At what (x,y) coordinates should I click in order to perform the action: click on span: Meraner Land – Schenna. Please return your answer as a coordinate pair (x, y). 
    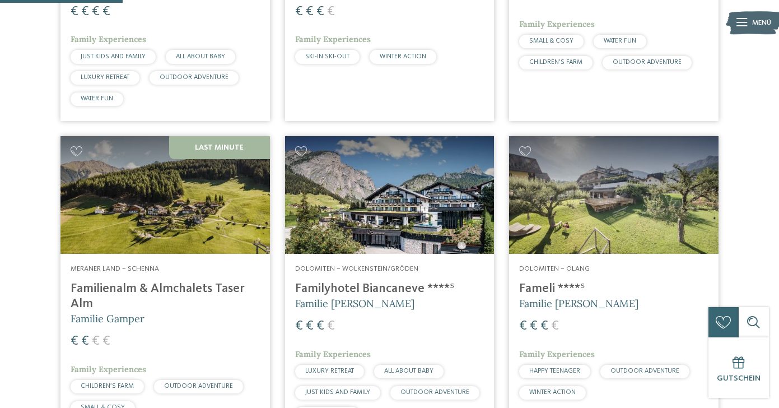
    Looking at the image, I should click on (115, 268).